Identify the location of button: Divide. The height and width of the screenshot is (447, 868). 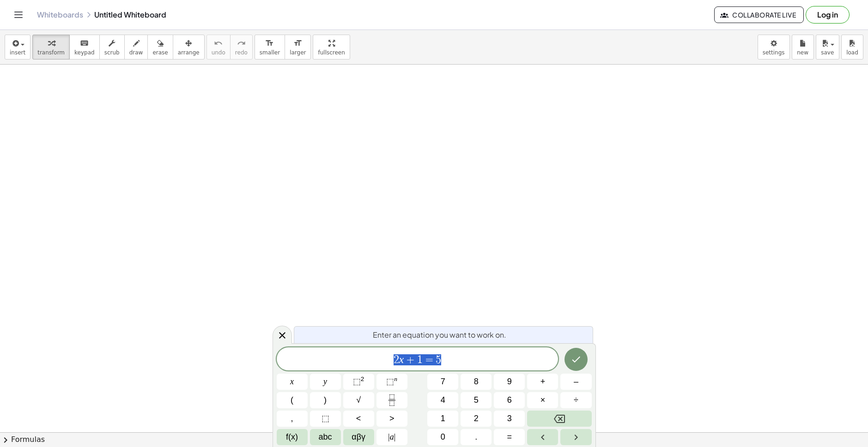
(575, 400).